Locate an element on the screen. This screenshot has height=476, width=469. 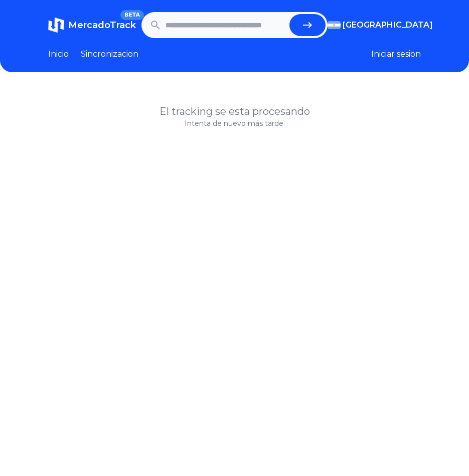
span: BETA is located at coordinates (132, 15).